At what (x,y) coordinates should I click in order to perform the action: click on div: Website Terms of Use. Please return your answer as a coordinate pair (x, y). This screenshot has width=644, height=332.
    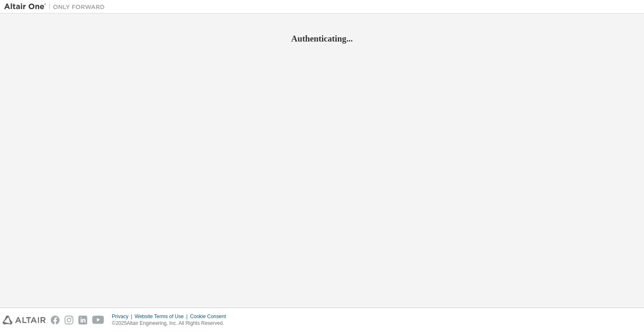
    Looking at the image, I should click on (162, 317).